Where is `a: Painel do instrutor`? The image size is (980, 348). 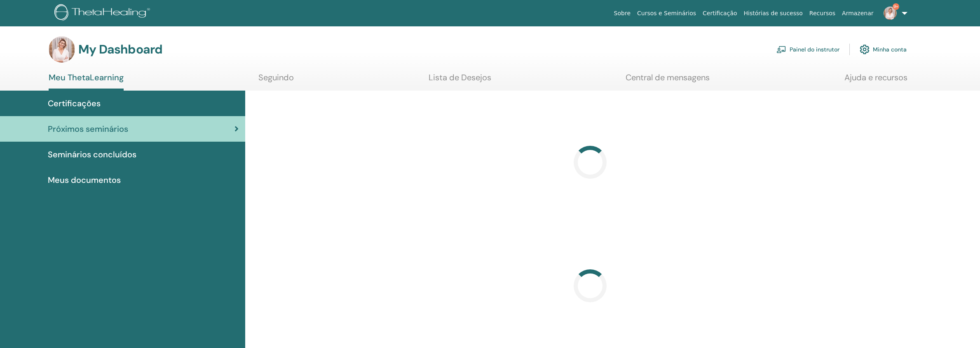
a: Painel do instrutor is located at coordinates (808, 50).